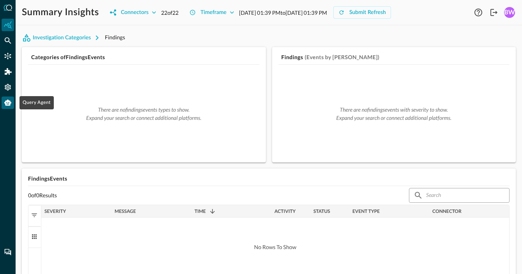 This screenshot has width=522, height=274. What do you see at coordinates (322, 212) in the screenshot?
I see `span: Status` at bounding box center [322, 212].